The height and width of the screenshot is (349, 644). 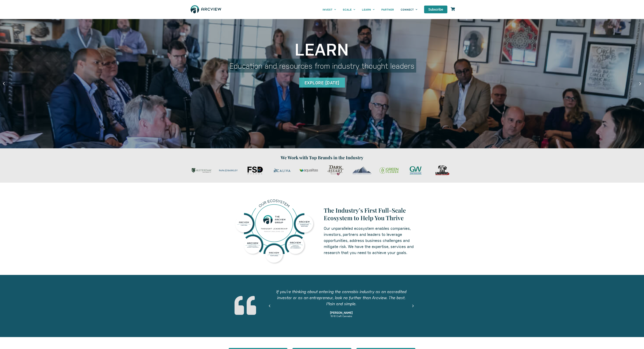 What do you see at coordinates (336, 170) in the screenshot?
I see `div: brand-dark-heart` at bounding box center [336, 170].